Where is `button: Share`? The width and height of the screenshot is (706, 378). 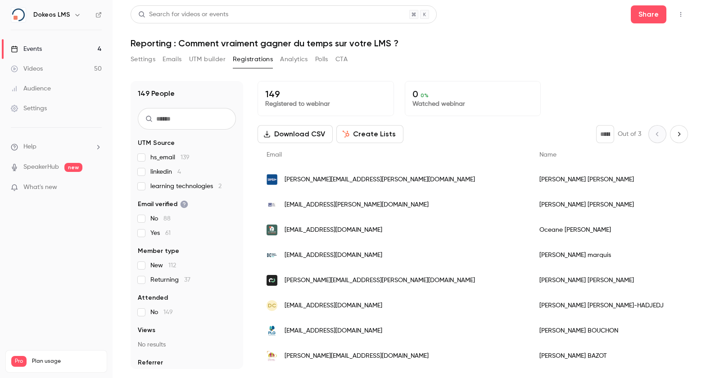 button: Share is located at coordinates (649, 14).